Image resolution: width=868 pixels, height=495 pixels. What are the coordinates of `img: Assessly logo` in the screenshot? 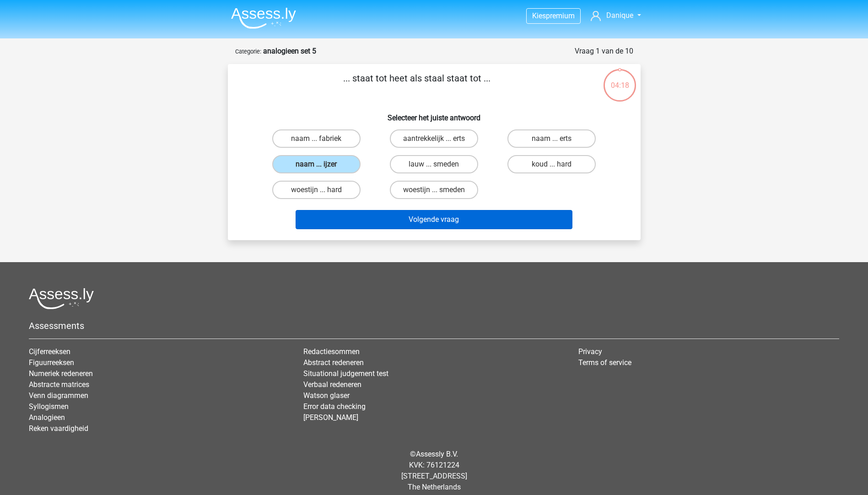 It's located at (61, 298).